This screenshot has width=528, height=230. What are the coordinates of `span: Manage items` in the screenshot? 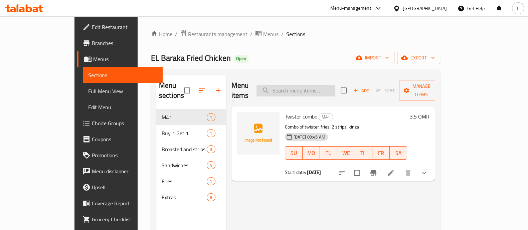 It's located at (422, 91).